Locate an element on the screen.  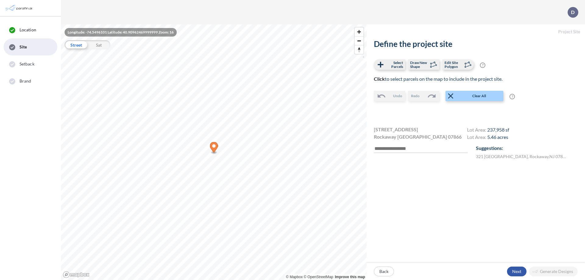
span: 237,958 sf is located at coordinates (498, 129).